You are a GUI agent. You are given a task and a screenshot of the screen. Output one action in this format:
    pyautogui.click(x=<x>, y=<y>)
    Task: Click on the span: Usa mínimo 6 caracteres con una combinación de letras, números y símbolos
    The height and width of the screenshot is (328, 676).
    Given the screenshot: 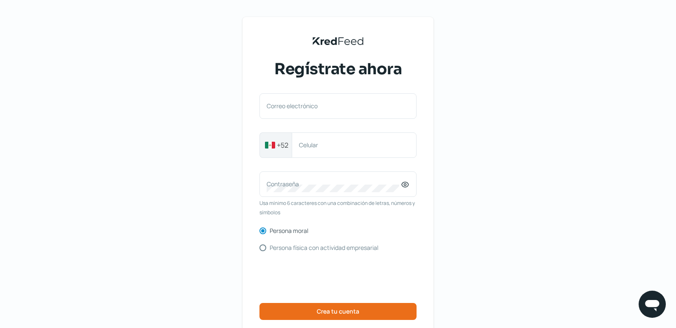 What is the action you would take?
    pyautogui.click(x=338, y=208)
    